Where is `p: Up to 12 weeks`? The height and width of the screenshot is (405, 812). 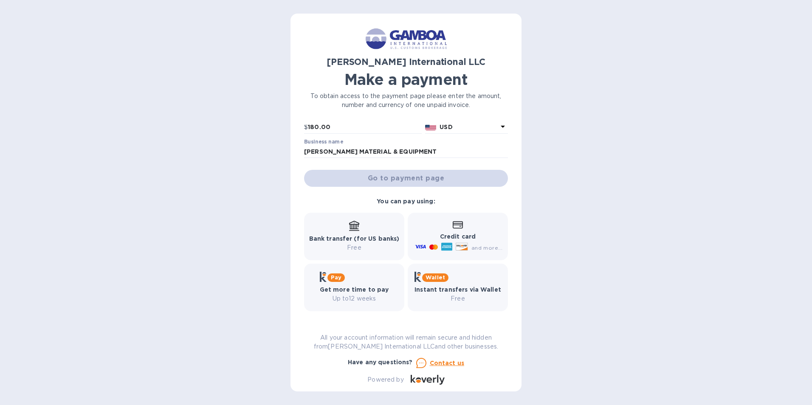
p: Up to 12 weeks is located at coordinates (354, 298).